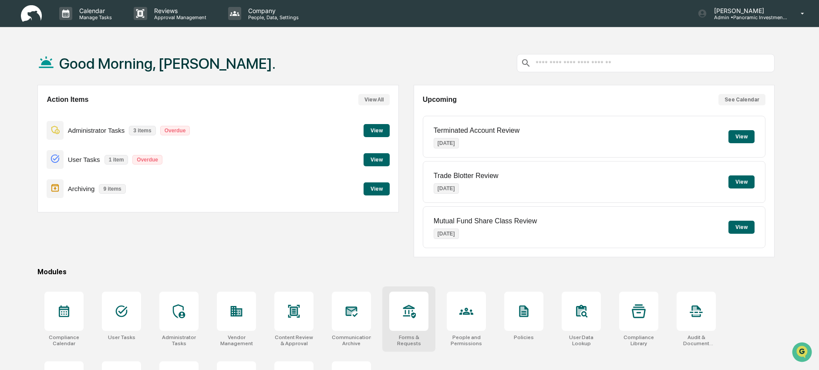 Image resolution: width=819 pixels, height=370 pixels. Describe the element at coordinates (84, 159) in the screenshot. I see `p: User Tasks` at that location.